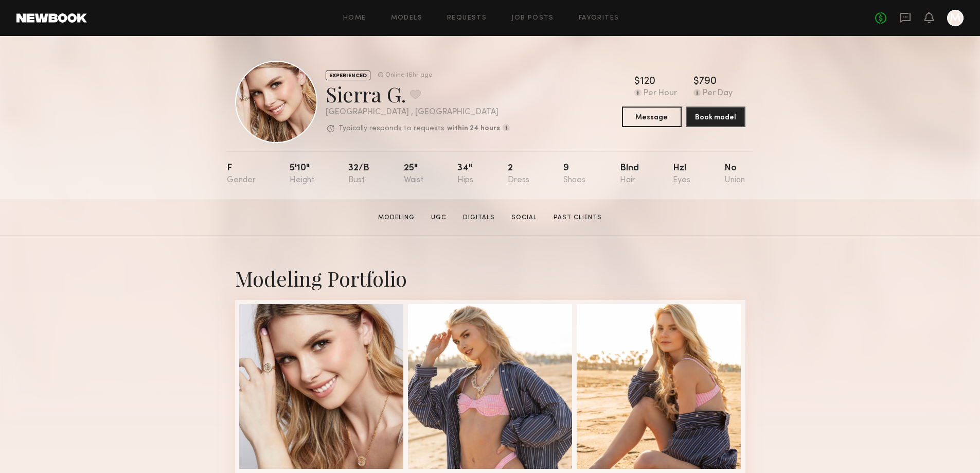  What do you see at coordinates (396, 218) in the screenshot?
I see `a: Modeling` at bounding box center [396, 218].